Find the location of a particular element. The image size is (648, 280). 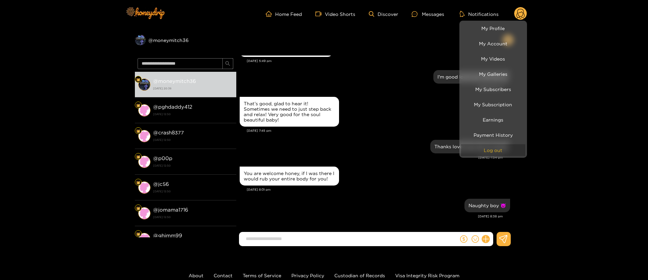

a: My Account is located at coordinates (494, 43).